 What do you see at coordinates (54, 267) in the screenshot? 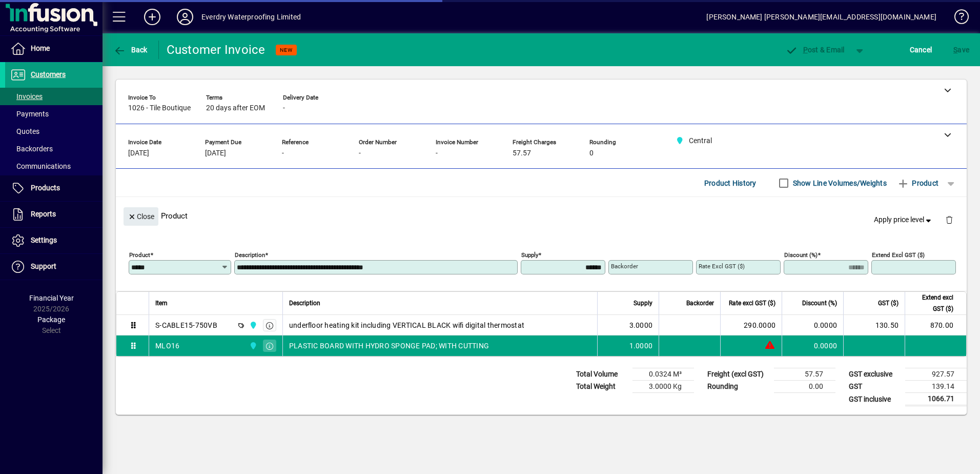
I see `a: Support` at bounding box center [54, 267].